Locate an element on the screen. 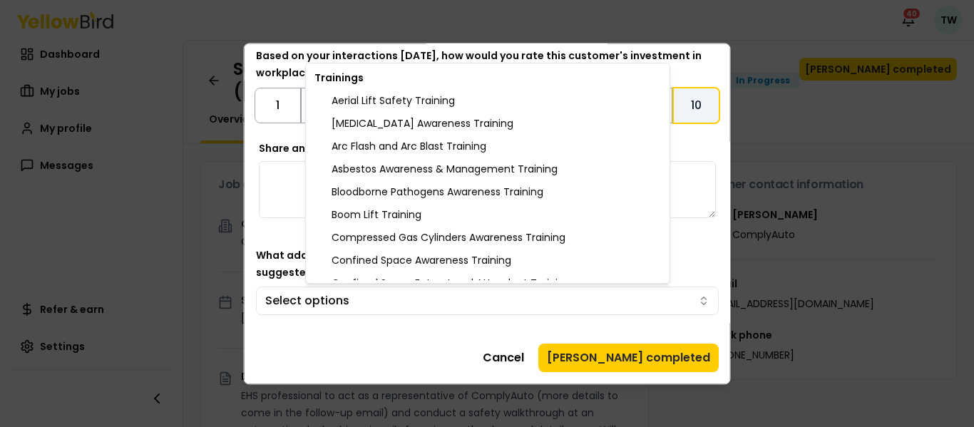 The height and width of the screenshot is (427, 974). div: Asbestos Awareness & Management Training is located at coordinates (488, 169).